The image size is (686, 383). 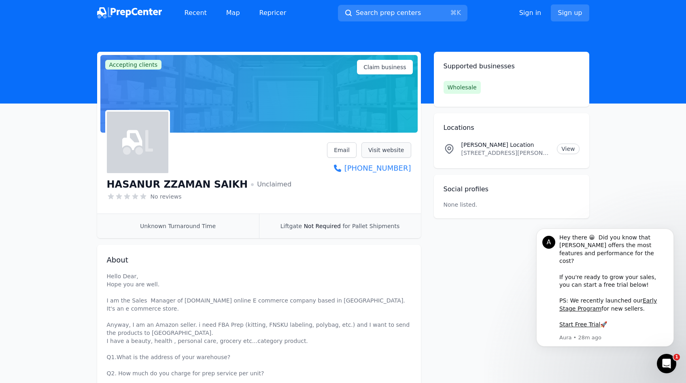 What do you see at coordinates (129, 13) in the screenshot?
I see `a: PrepCenter` at bounding box center [129, 13].